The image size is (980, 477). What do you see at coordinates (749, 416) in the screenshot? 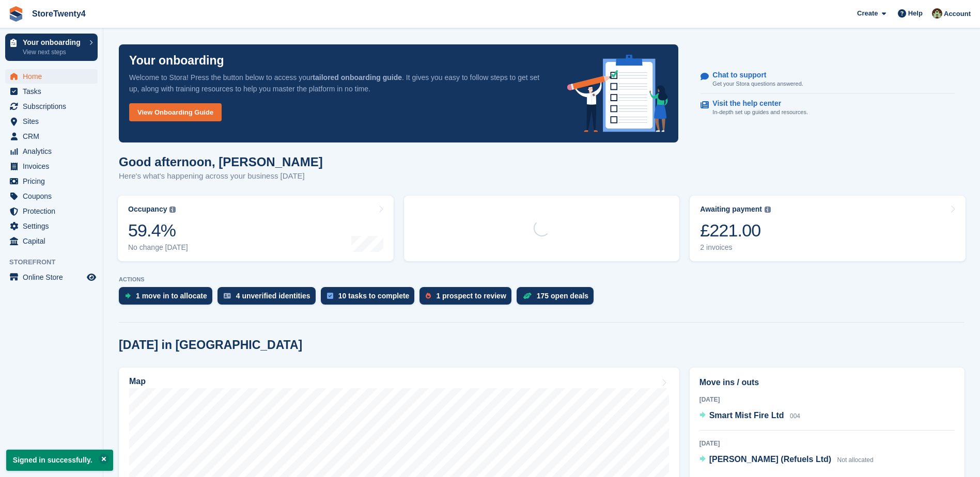
I see `a: Smart Mist Fire Ltd 004` at bounding box center [749, 416].